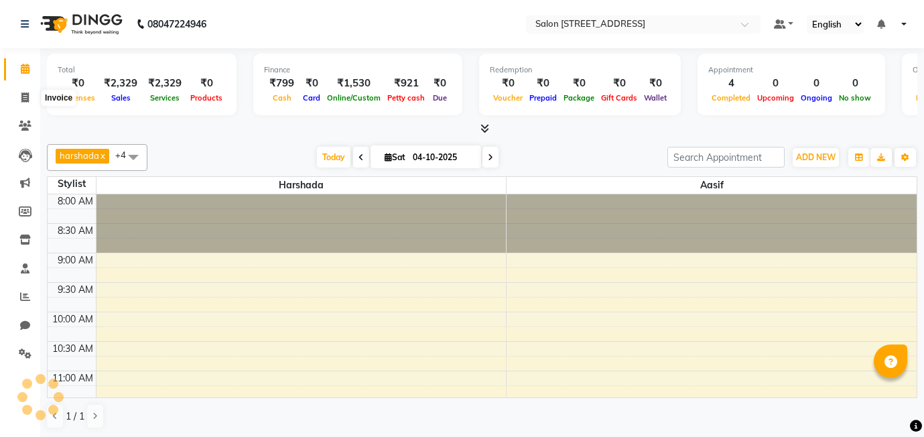 This screenshot has height=437, width=924. Describe the element at coordinates (75, 290) in the screenshot. I see `div: 9:30 AM` at that location.